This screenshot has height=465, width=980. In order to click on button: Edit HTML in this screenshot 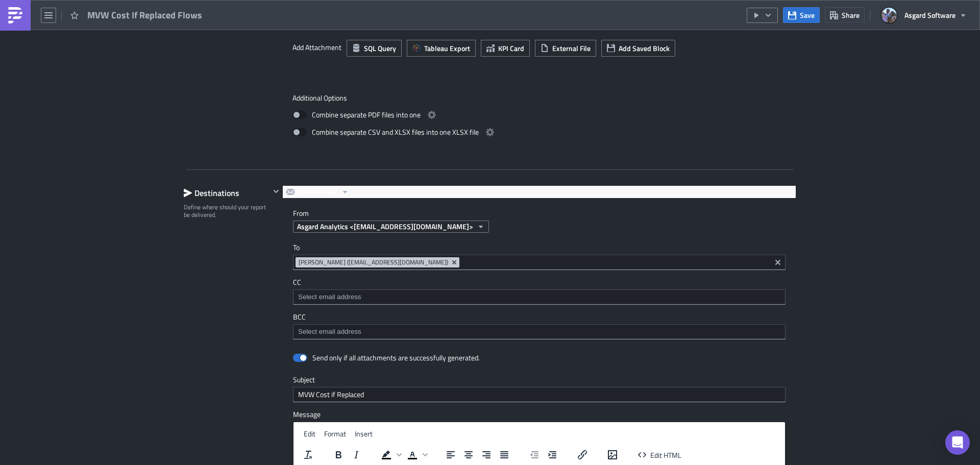, I will do `click(659, 454)`.